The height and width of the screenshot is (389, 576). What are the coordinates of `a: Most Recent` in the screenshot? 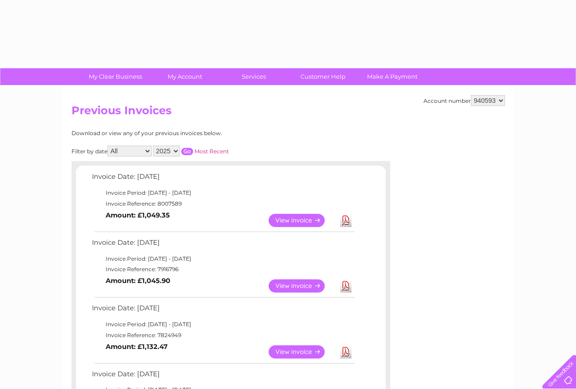 It's located at (212, 151).